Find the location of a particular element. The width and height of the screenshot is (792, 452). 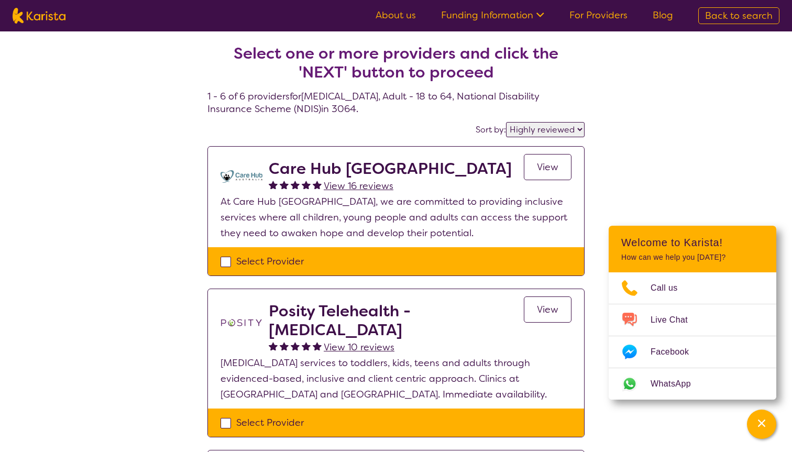

h2: Welcome to Karista! is located at coordinates (693, 243).